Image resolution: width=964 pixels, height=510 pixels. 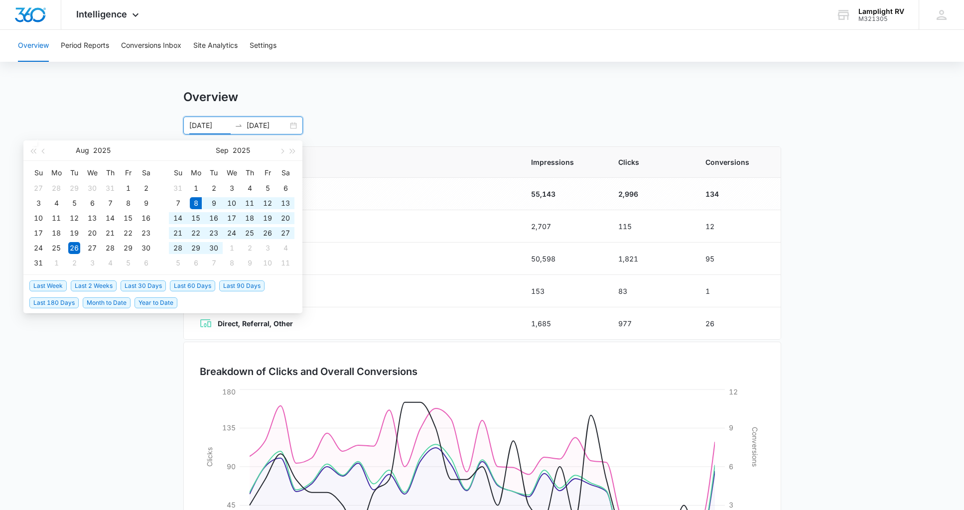 I want to click on span: Impressions, so click(x=563, y=162).